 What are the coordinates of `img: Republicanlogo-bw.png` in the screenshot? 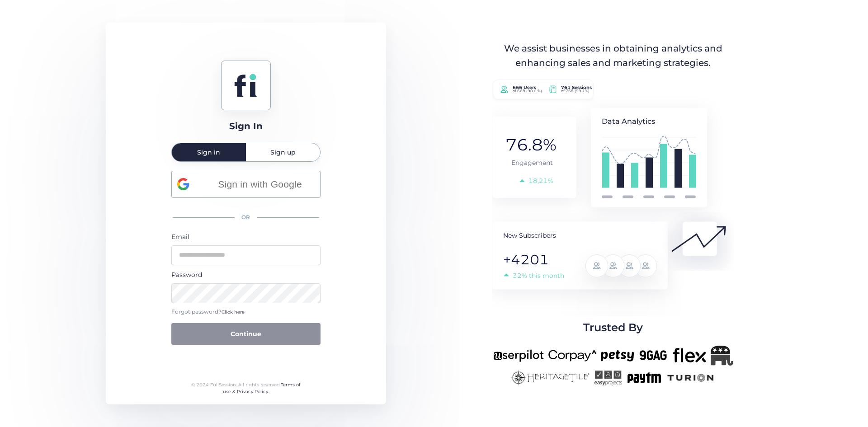 It's located at (722, 356).